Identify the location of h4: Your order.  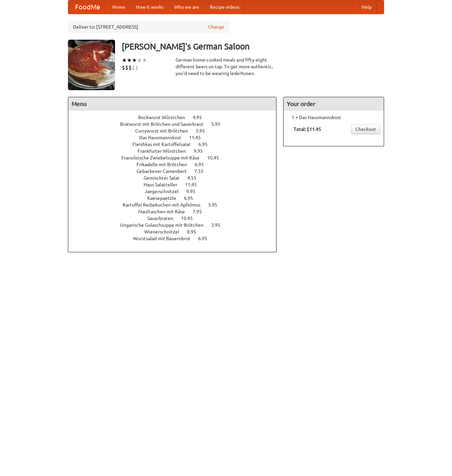
(334, 104).